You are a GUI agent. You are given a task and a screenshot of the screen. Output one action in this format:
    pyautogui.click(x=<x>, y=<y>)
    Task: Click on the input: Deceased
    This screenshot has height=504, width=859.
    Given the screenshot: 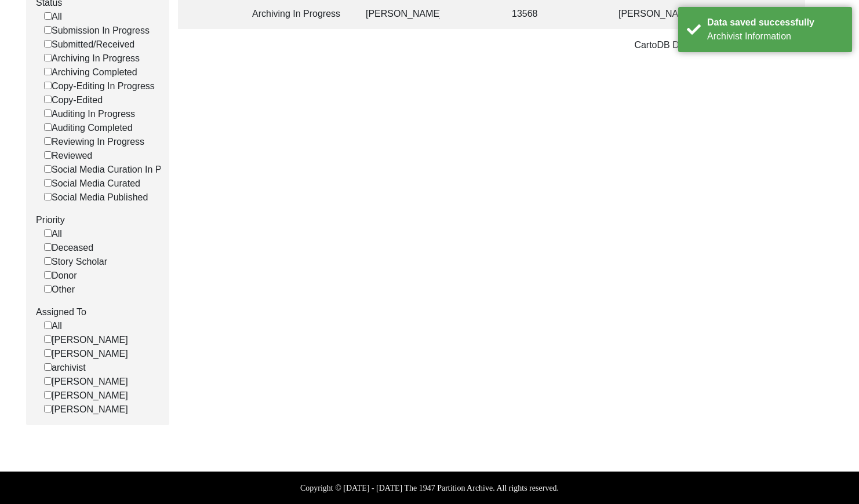 What is the action you would take?
    pyautogui.click(x=48, y=247)
    